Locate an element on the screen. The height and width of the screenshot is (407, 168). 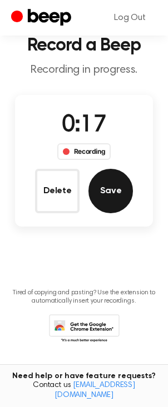
p: Recording in progress. is located at coordinates (84, 70).